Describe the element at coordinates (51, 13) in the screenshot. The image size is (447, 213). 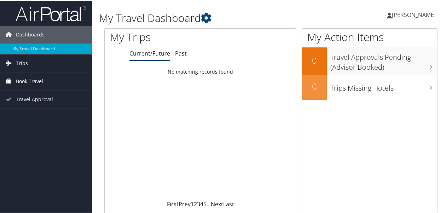
I see `img: airportal-logo.png` at that location.